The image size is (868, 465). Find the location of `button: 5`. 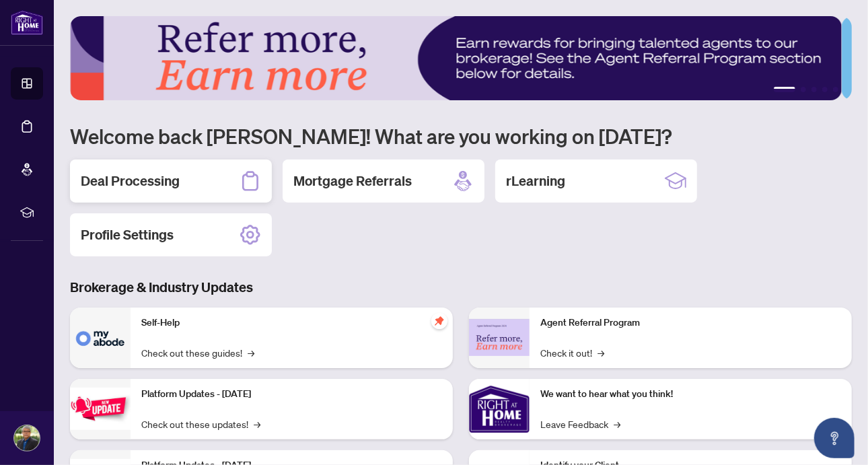

button: 5 is located at coordinates (836, 89).